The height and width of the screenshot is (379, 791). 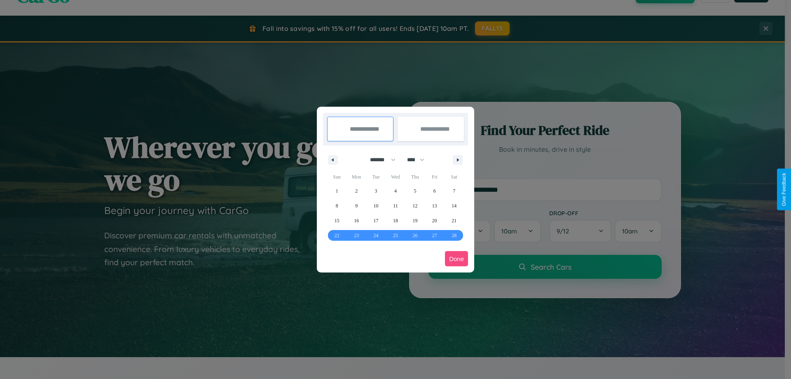 What do you see at coordinates (395, 235) in the screenshot?
I see `button: 25` at bounding box center [395, 235].